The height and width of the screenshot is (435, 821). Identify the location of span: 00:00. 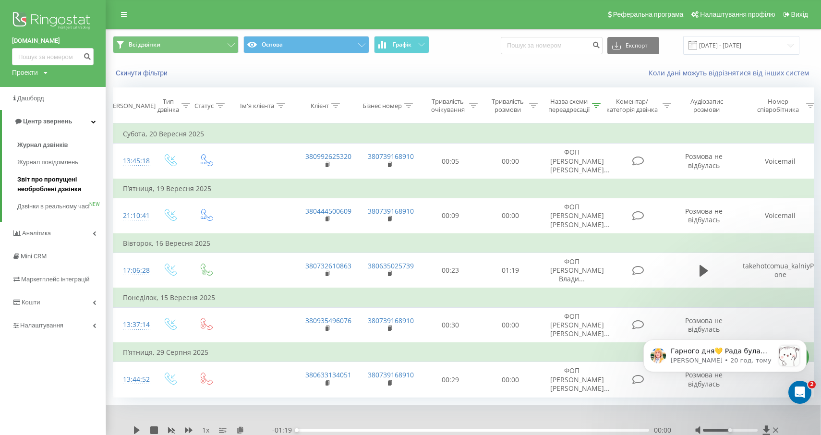
(663, 430).